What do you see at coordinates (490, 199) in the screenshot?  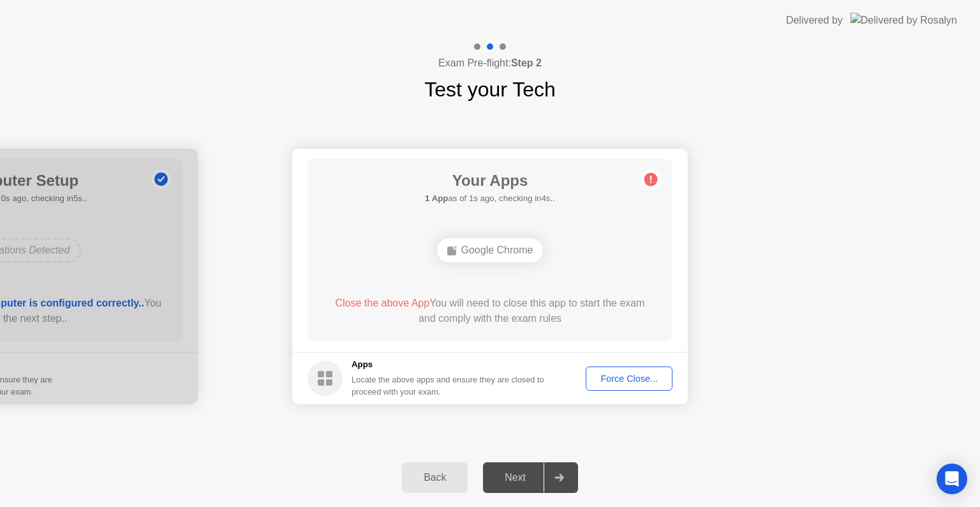 I see `h5: as of 1s ago, checking in4s..` at bounding box center [490, 199].